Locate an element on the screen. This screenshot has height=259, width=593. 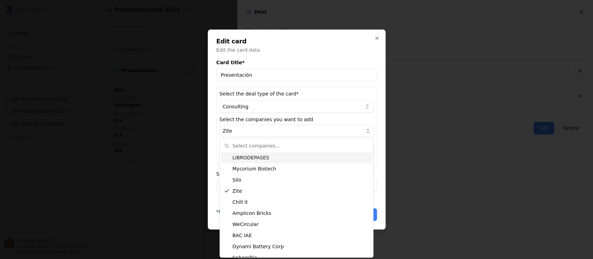
div: LIBRODEPASES is located at coordinates (296, 158).